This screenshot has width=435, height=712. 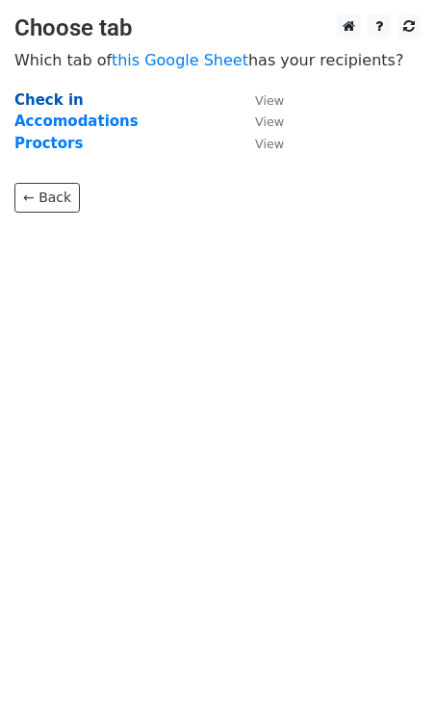 I want to click on a: ← Back, so click(x=47, y=197).